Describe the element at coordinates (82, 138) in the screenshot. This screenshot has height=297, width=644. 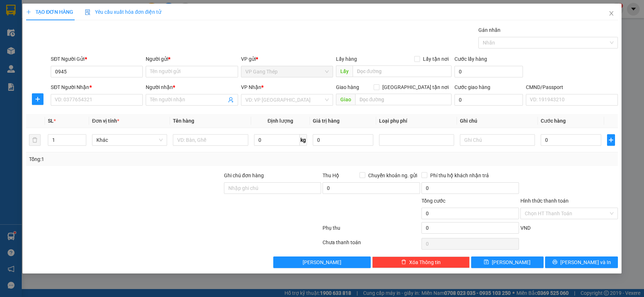
I see `span: up` at that location.